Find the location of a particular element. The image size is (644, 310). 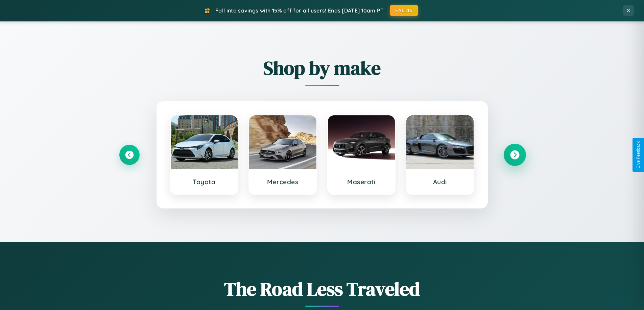

h3: Mercedes is located at coordinates (282, 182).